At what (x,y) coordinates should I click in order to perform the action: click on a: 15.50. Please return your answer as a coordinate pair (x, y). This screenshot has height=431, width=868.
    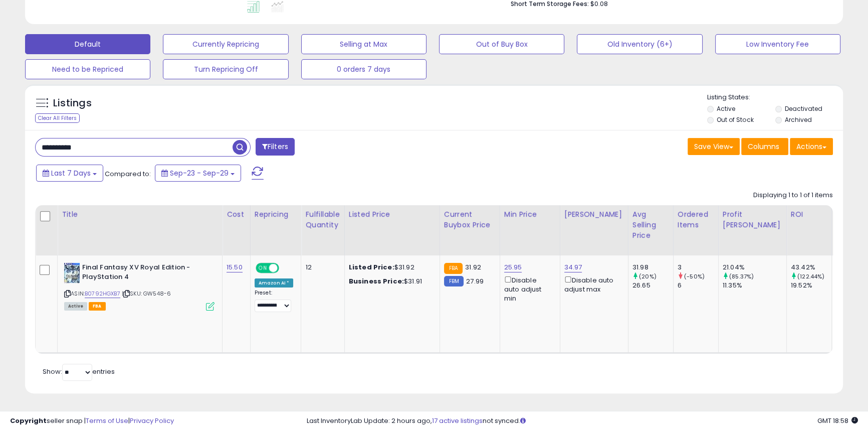
    Looking at the image, I should click on (234, 267).